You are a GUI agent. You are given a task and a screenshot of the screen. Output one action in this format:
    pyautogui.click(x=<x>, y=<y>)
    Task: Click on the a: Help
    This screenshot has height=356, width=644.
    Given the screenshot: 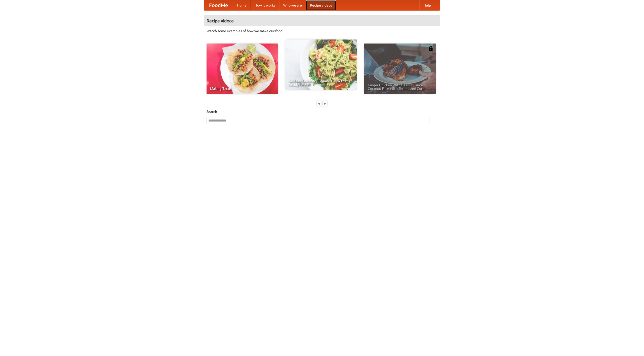 What is the action you would take?
    pyautogui.click(x=427, y=5)
    